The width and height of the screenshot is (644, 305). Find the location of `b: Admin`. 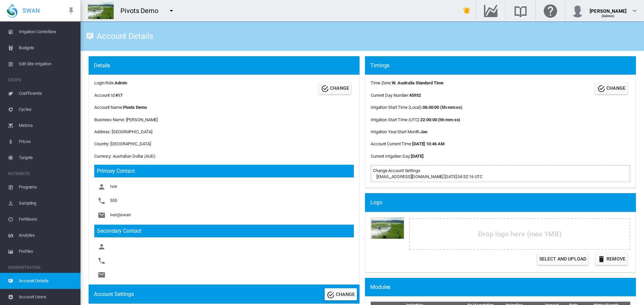

b: Admin is located at coordinates (121, 83).